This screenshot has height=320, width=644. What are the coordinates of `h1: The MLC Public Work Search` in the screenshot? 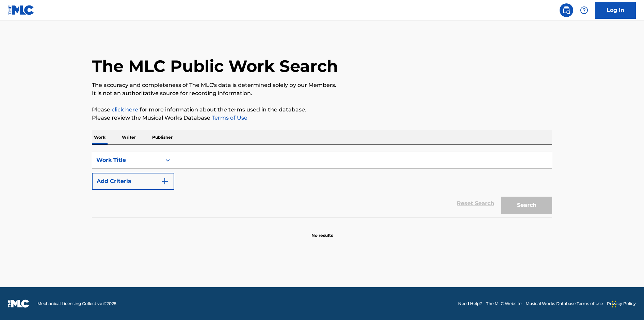 It's located at (215, 66).